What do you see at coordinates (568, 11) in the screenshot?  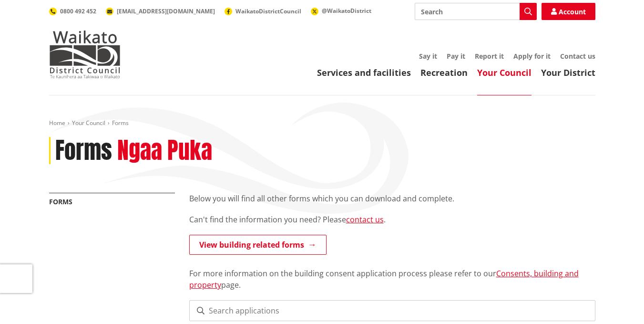 I see `a: Account` at bounding box center [568, 11].